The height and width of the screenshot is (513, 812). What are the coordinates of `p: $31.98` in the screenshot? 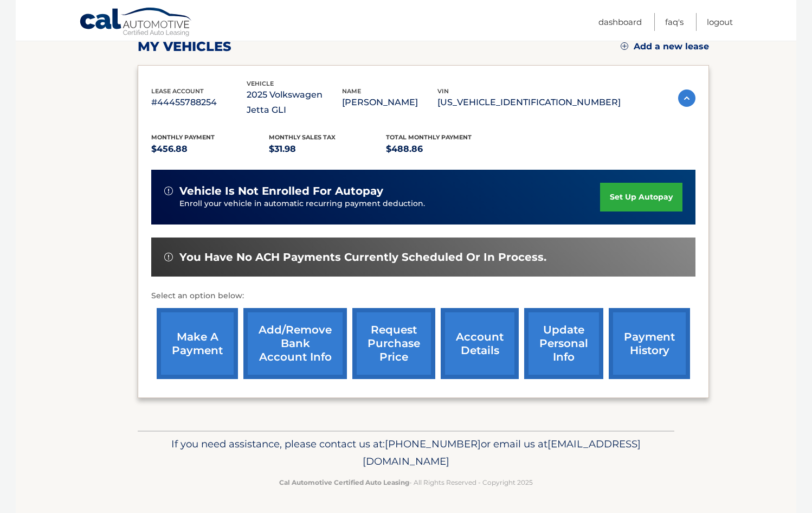 It's located at (327, 149).